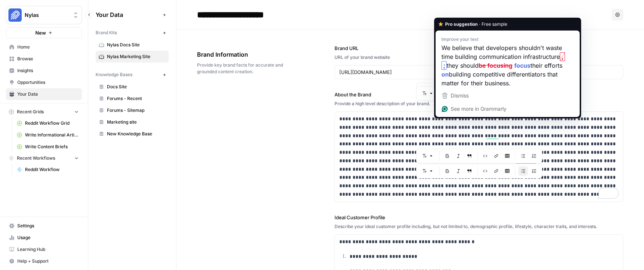  I want to click on span: Learning Hub, so click(48, 249).